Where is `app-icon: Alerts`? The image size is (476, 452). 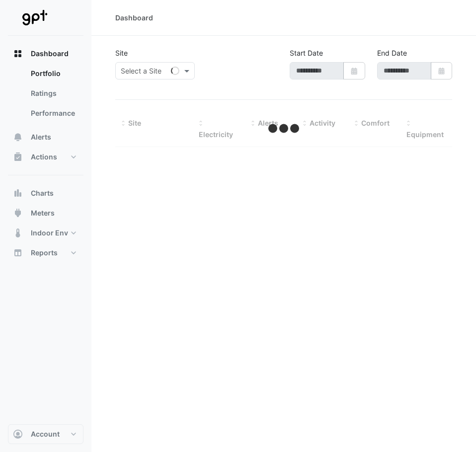
app-icon: Alerts is located at coordinates (18, 137).